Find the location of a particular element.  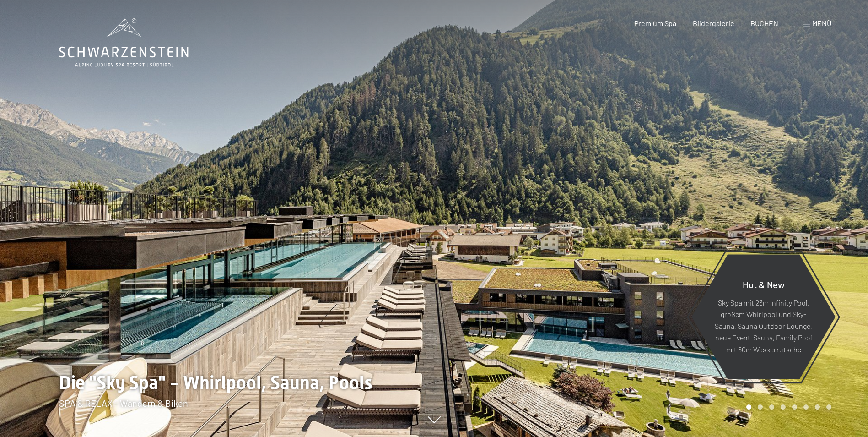

p: Sky Spa mit 23m Infinity Pool, großem Whirlpool und Sky-Sauna, Sauna Outdoor Lounge, neue Event-S... is located at coordinates (763, 325).